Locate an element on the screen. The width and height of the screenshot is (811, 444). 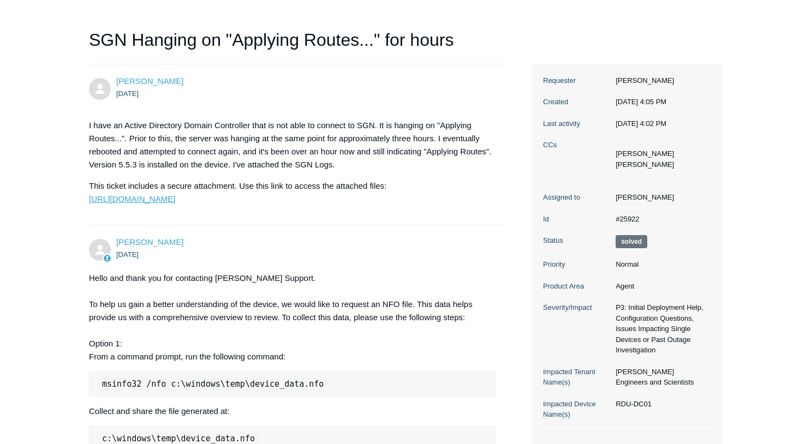
span: Kris Haire is located at coordinates (150, 242).